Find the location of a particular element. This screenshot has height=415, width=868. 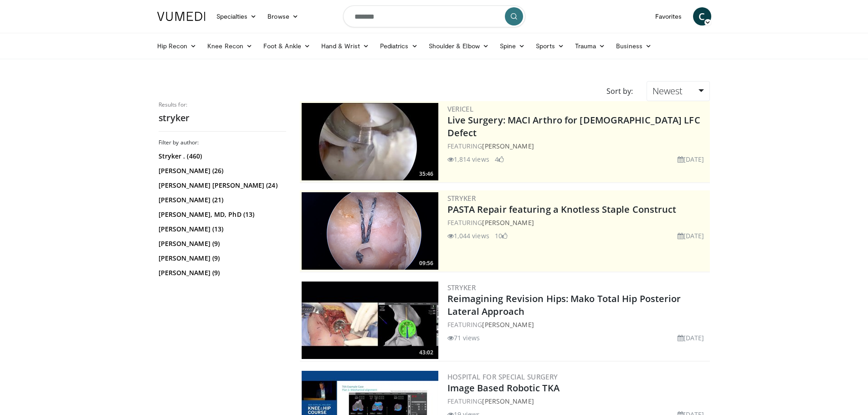

a: Sports is located at coordinates (550, 46).